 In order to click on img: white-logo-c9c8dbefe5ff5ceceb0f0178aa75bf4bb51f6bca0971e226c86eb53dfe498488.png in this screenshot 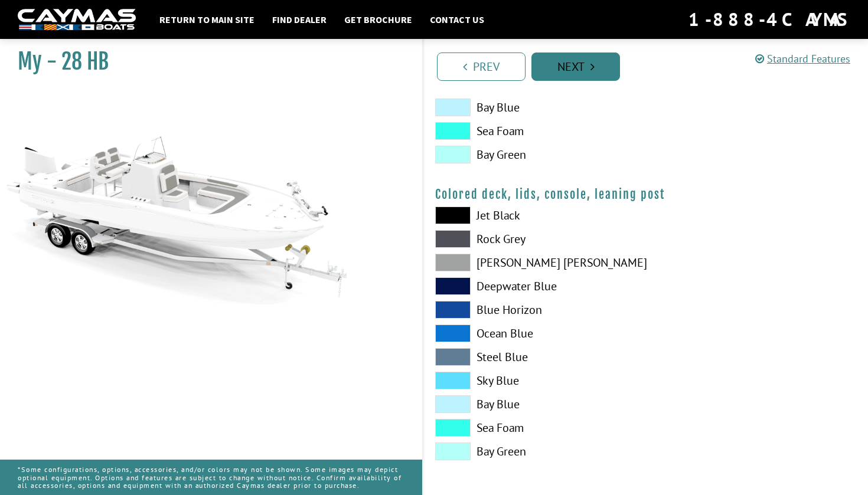, I will do `click(77, 19)`.